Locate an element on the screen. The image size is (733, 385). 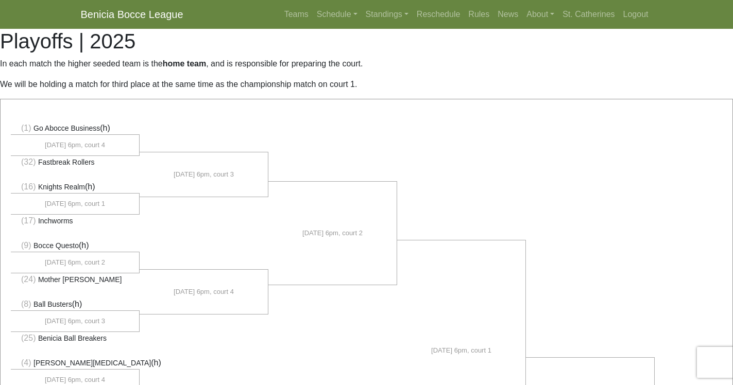
span: (25) is located at coordinates (28, 338).